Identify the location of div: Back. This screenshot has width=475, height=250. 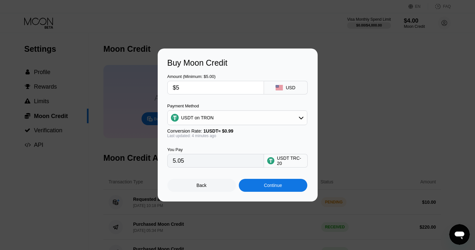
(202, 185).